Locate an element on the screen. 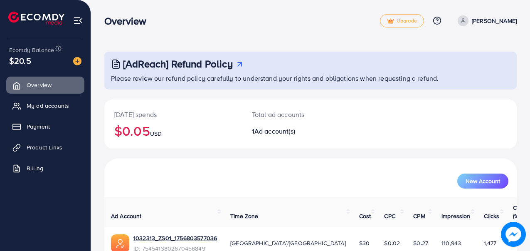  span: My ad accounts is located at coordinates (48, 106).